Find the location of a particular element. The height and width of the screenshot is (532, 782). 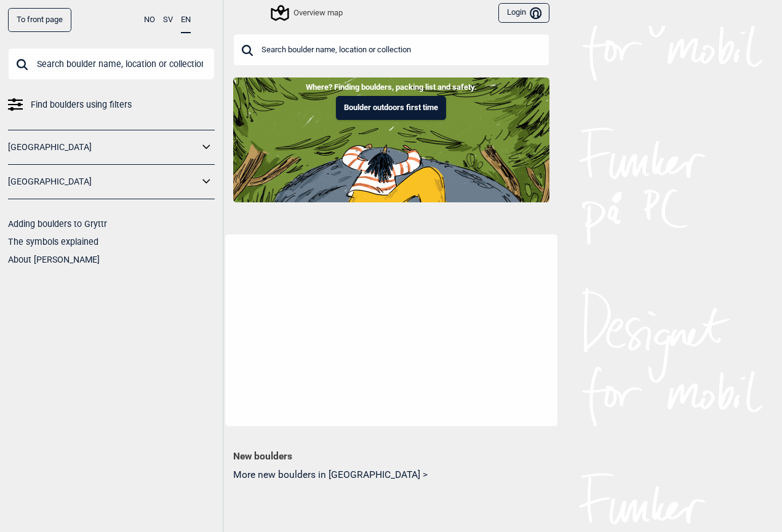

img: Indoor to outdoor is located at coordinates (391, 140).